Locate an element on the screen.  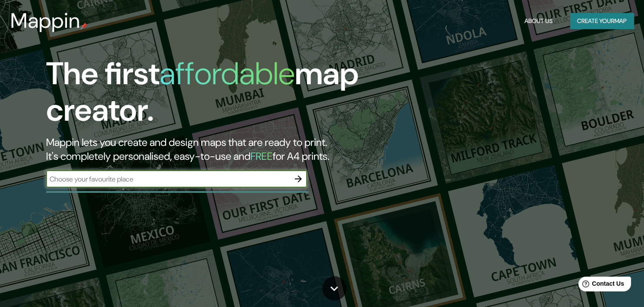
button: Create yourmap is located at coordinates (602, 21).